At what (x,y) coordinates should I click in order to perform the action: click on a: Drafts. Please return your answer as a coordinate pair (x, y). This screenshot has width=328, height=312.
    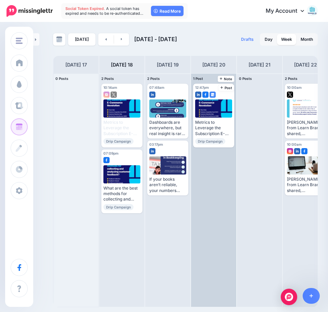
    Looking at the image, I should click on (247, 39).